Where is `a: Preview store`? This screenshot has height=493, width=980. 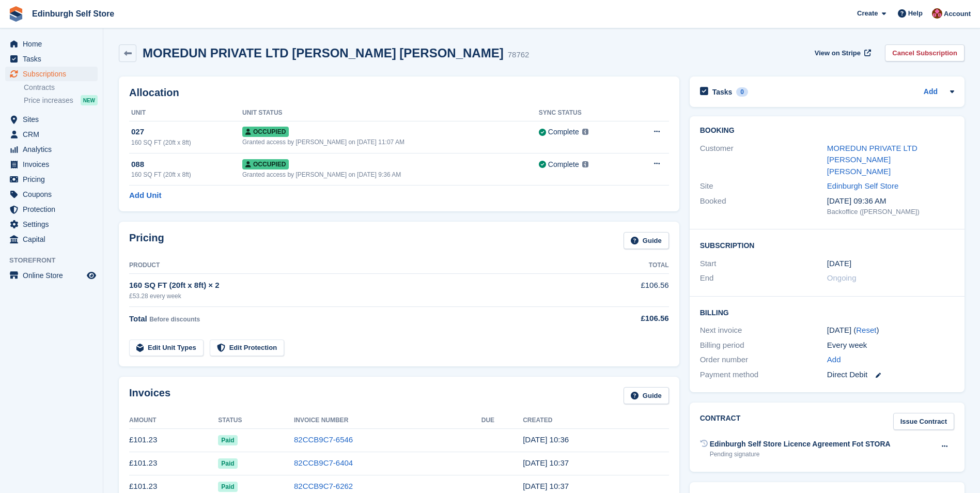 a: Preview store is located at coordinates (91, 275).